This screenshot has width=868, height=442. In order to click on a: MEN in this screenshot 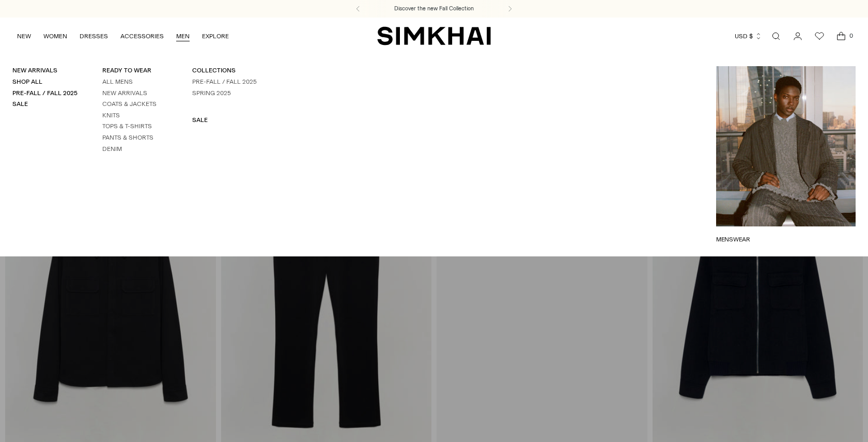, I will do `click(183, 36)`.